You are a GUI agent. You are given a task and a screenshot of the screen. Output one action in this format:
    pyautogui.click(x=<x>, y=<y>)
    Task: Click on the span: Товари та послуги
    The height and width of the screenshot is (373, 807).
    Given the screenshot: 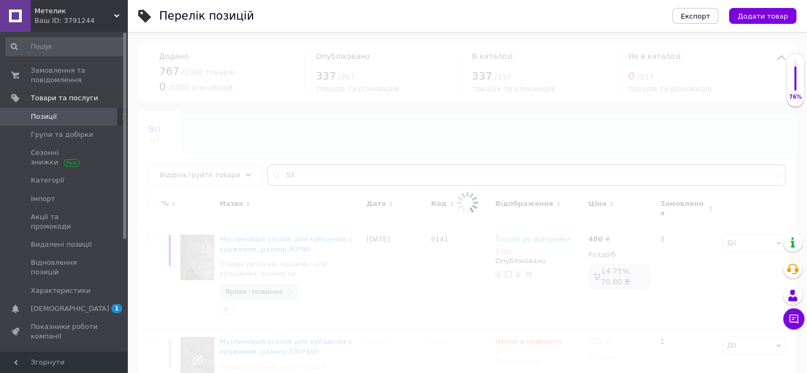 What is the action you would take?
    pyautogui.click(x=64, y=98)
    